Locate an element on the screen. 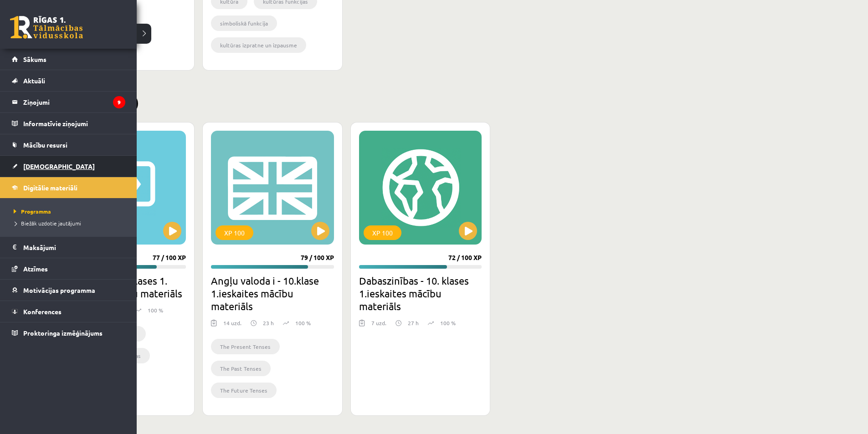 The height and width of the screenshot is (434, 868). legend: Maksājumi is located at coordinates (74, 247).